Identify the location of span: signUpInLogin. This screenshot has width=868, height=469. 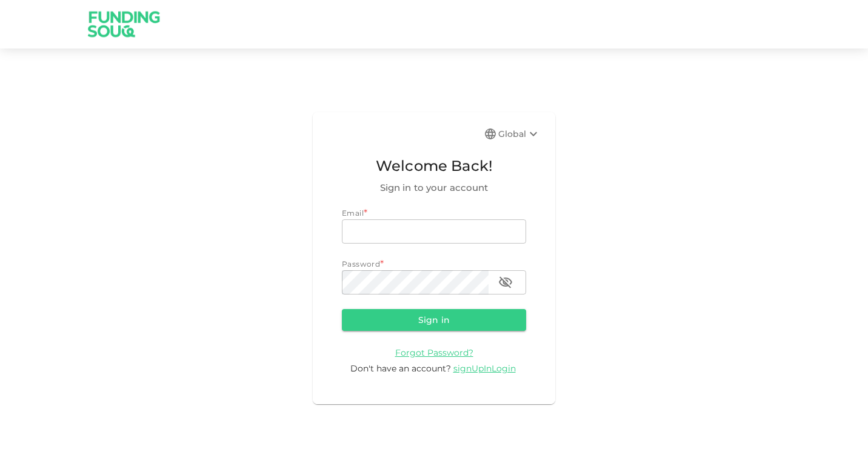
(484, 369).